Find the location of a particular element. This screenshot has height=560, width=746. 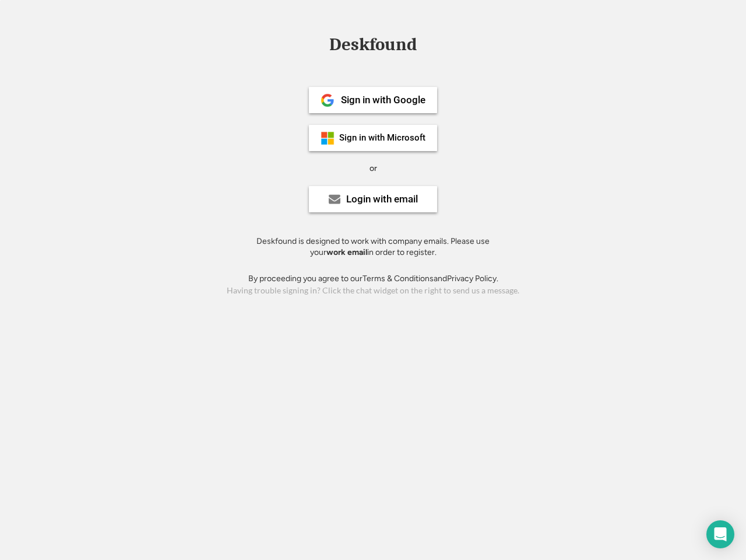

div: or is located at coordinates (373, 168).